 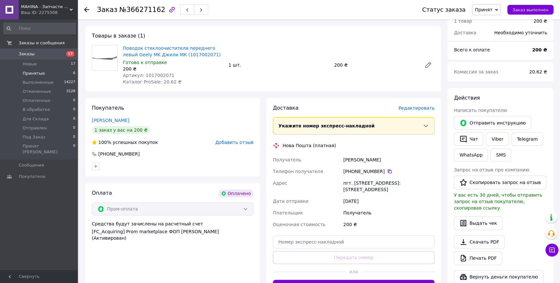 What do you see at coordinates (37, 92) in the screenshot?
I see `span: Отмененные` at bounding box center [37, 92].